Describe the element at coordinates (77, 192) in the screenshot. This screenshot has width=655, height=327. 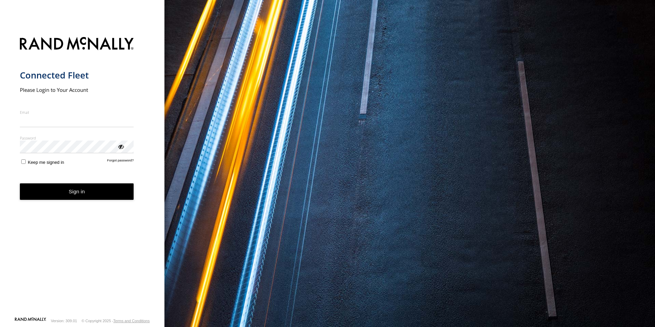
I see `button: Sign in` at that location.